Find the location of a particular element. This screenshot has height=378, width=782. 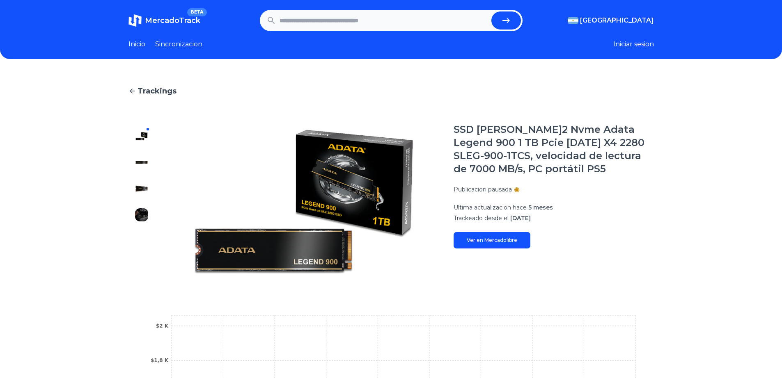

img: Argentina is located at coordinates (573, 21).